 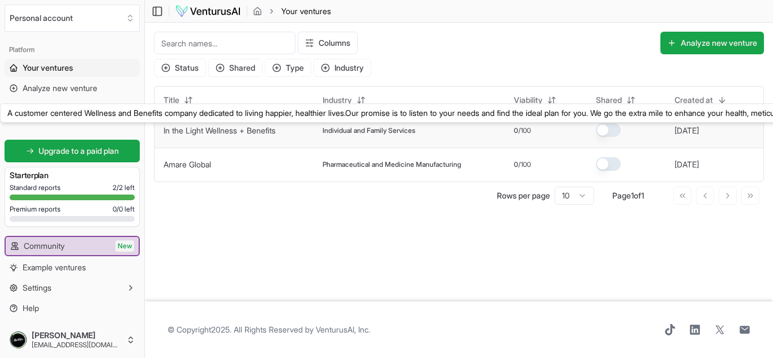 I want to click on button: Select an organization, so click(x=72, y=18).